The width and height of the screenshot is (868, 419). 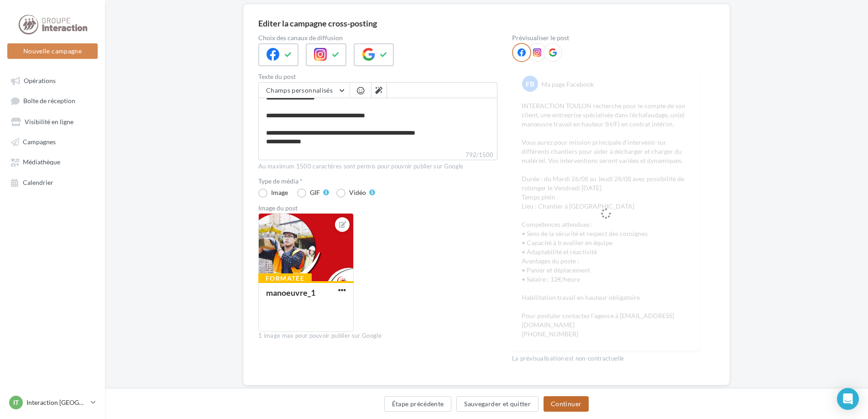 What do you see at coordinates (315, 193) in the screenshot?
I see `div: GIF` at bounding box center [315, 193].